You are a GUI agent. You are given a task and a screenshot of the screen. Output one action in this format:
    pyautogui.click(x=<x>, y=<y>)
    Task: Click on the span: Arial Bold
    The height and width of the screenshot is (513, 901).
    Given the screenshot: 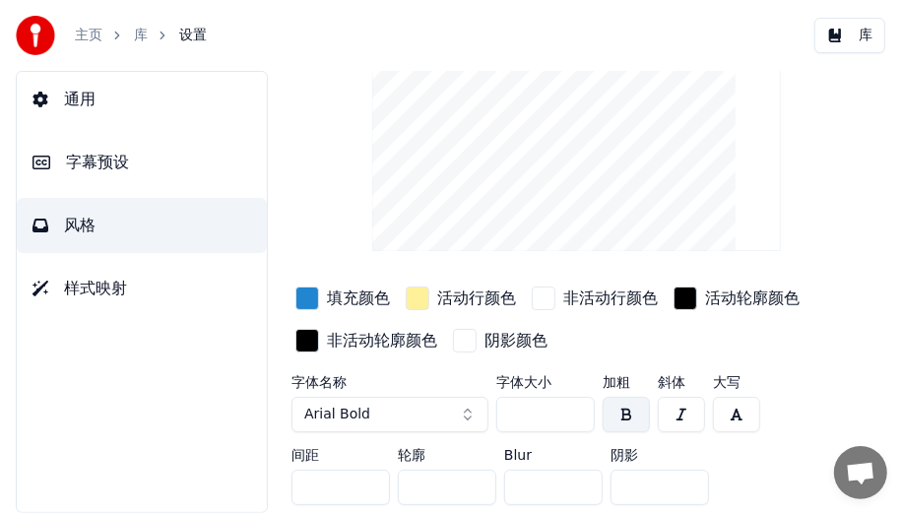 What is the action you would take?
    pyautogui.click(x=337, y=415)
    